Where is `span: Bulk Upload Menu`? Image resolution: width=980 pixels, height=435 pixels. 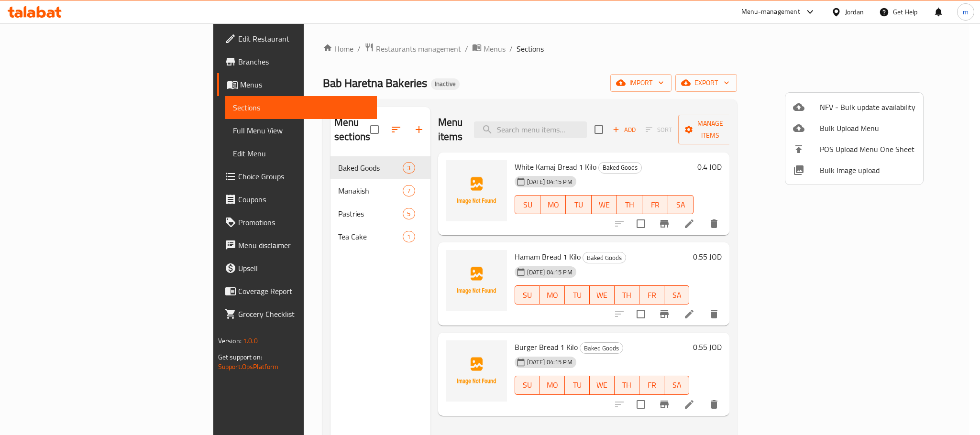 span: Bulk Upload Menu is located at coordinates (867, 129).